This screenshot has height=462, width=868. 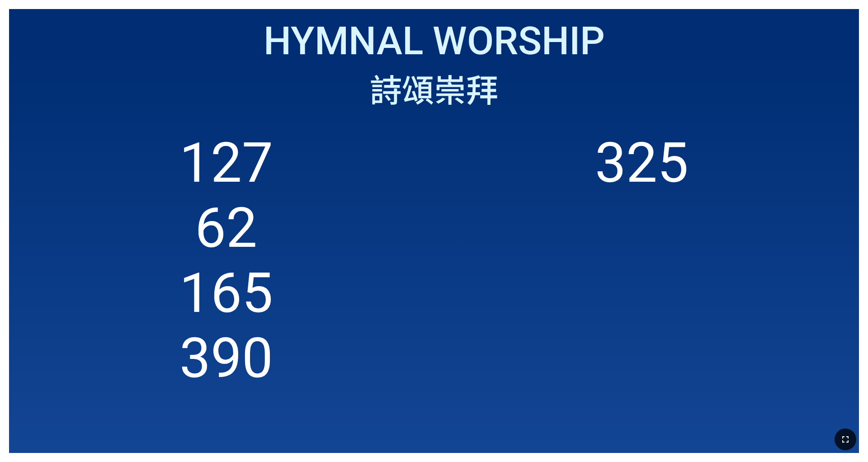 What do you see at coordinates (226, 228) in the screenshot?
I see `li: 62` at bounding box center [226, 228].